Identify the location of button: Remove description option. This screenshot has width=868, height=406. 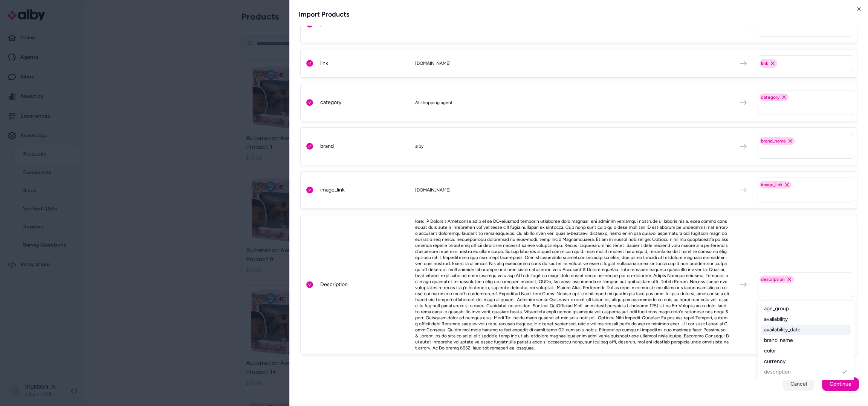
(790, 279).